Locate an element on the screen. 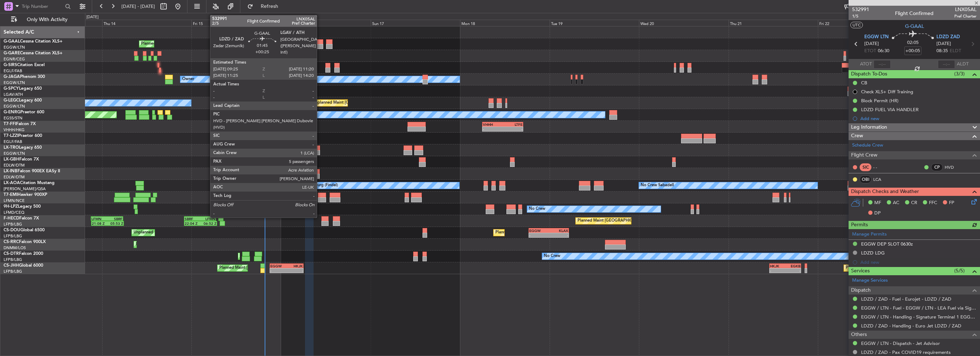 The image size is (980, 356). span: Pref Charter is located at coordinates (965, 16).